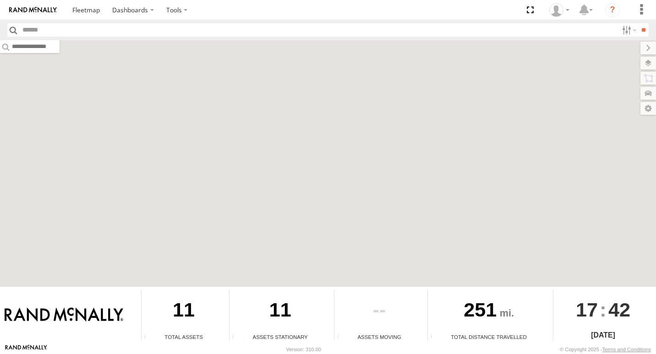 The width and height of the screenshot is (656, 354). Describe the element at coordinates (626, 350) in the screenshot. I see `a: Terms and Conditions` at that location.